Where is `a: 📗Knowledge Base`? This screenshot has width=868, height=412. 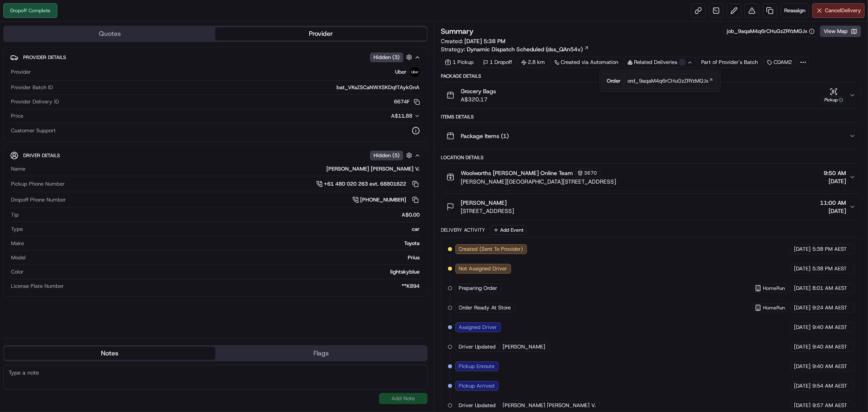 a: 📗Knowledge Base is located at coordinates (35, 122).